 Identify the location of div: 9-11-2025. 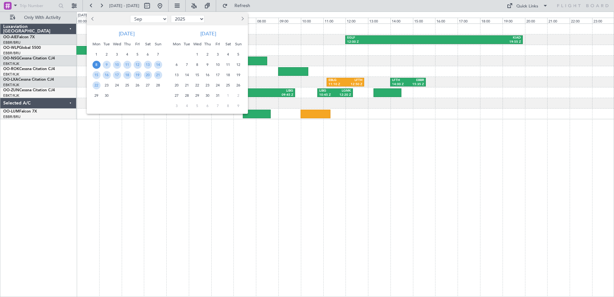
(238, 106).